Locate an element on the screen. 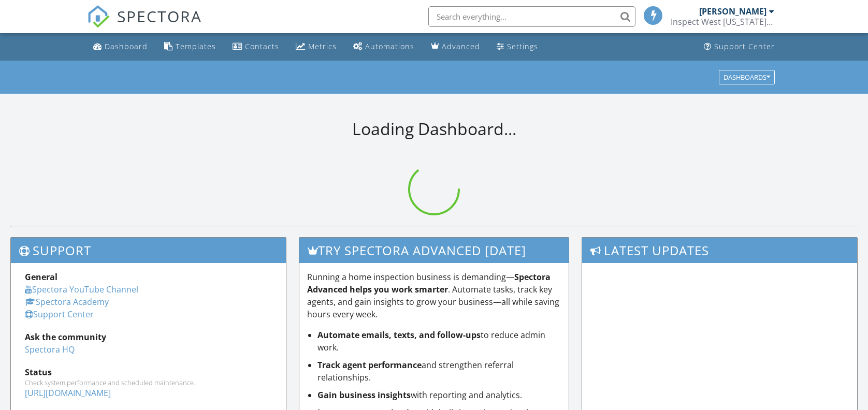  li: with reporting and analytics. is located at coordinates (438, 395).